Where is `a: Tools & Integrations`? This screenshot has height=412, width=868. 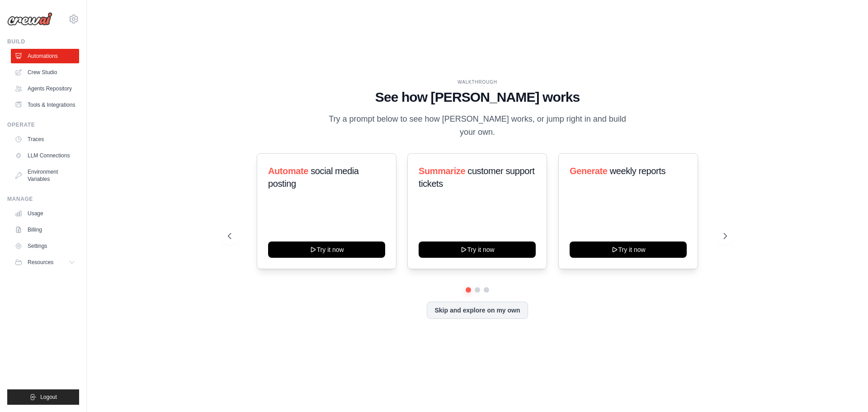 a: Tools & Integrations is located at coordinates (45, 105).